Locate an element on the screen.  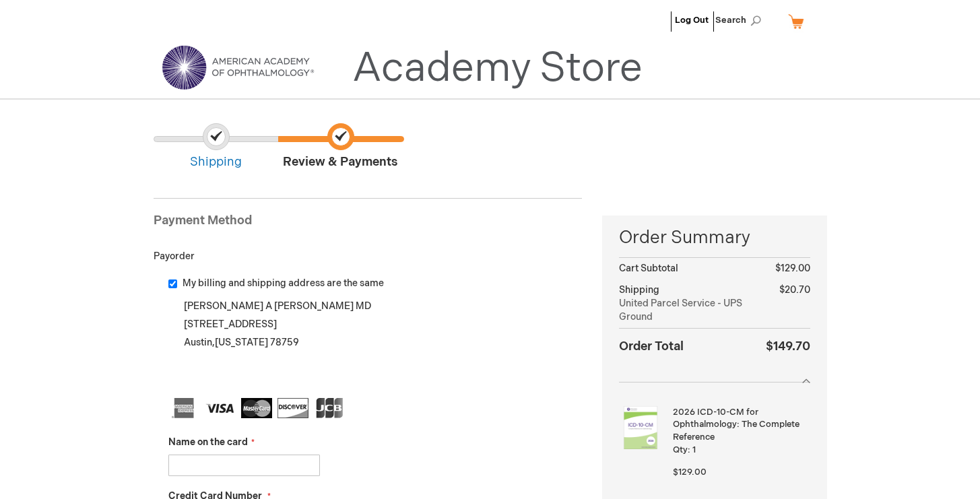
a: Log Out is located at coordinates (692, 20).